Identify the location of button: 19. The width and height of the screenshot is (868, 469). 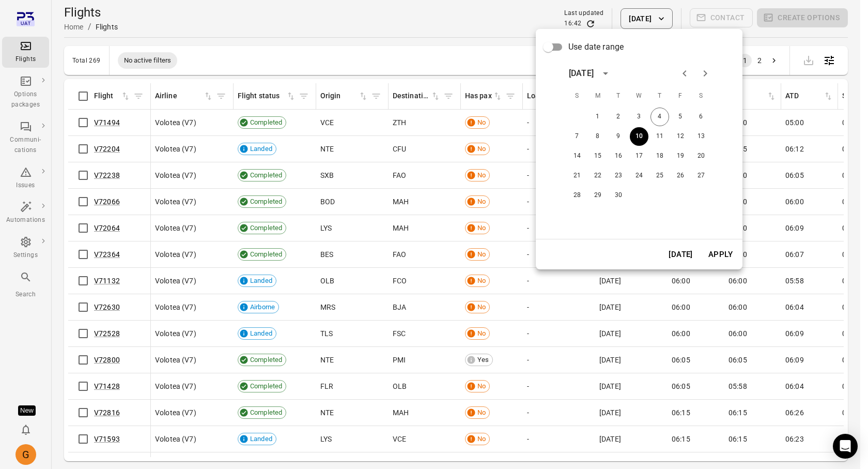
(680, 156).